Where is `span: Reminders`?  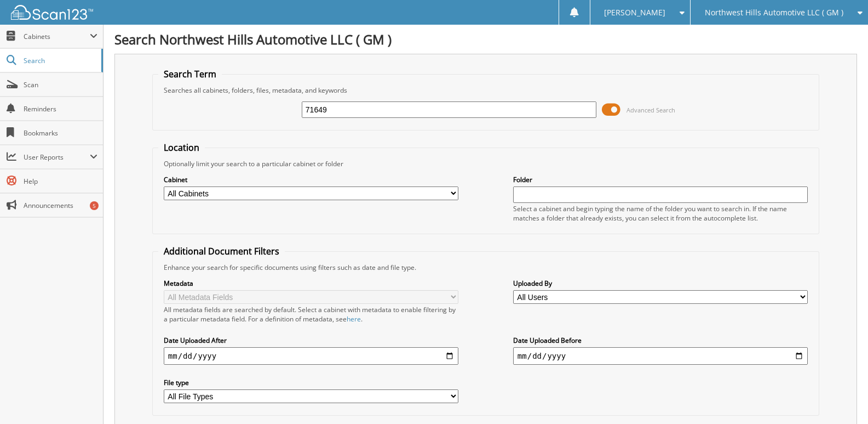 span: Reminders is located at coordinates (60, 109).